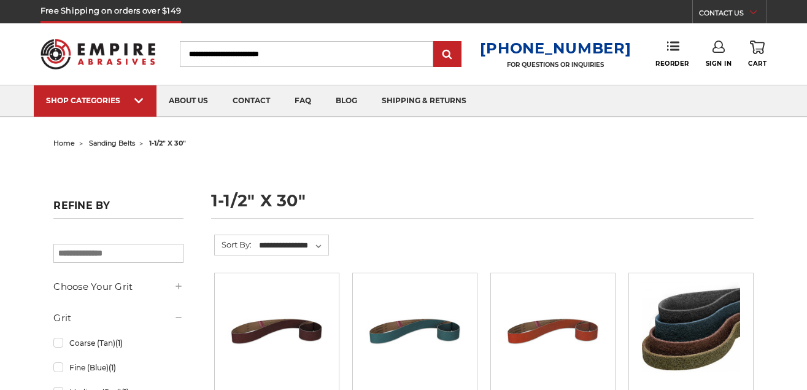 The width and height of the screenshot is (807, 390). Describe the element at coordinates (277, 335) in the screenshot. I see `a: 1-1/2" x 30" Sanding Belt - Aluminum Oxide` at that location.